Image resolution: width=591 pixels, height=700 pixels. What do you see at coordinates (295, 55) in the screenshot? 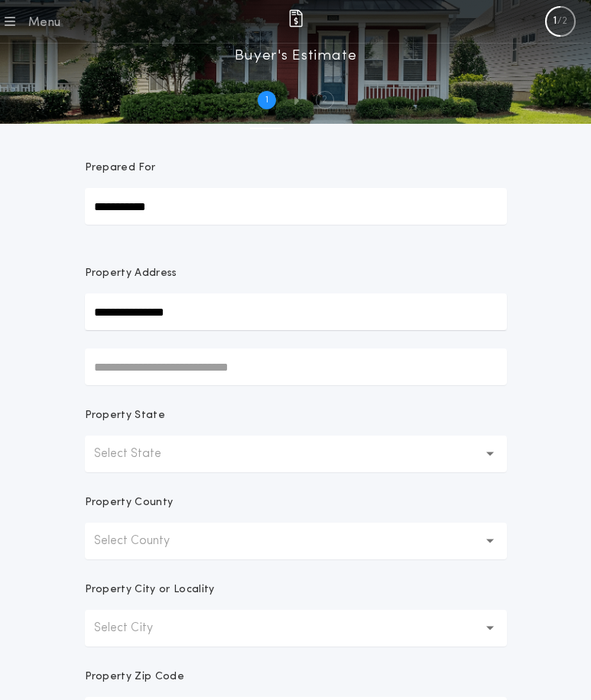
I see `h1: Buyer's Estimate` at bounding box center [295, 55].